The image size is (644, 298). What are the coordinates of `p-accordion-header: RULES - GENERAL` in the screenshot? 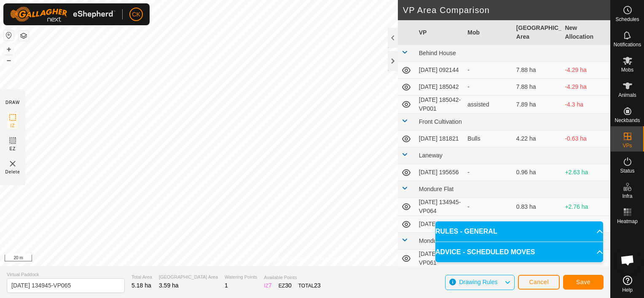 It's located at (519, 231).